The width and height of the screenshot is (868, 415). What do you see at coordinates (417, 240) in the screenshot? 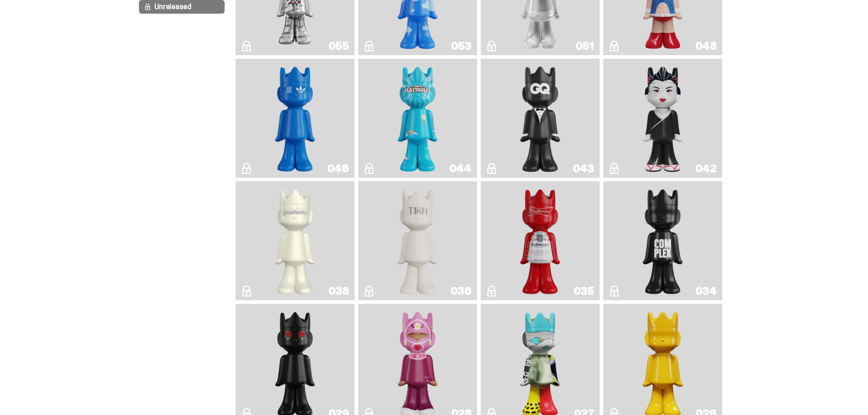
I see `a: The1RoomButler` at bounding box center [417, 240].